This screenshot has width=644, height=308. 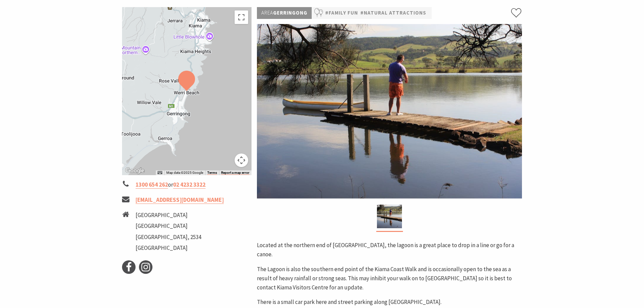 I want to click on a: #Family Fun, so click(x=341, y=13).